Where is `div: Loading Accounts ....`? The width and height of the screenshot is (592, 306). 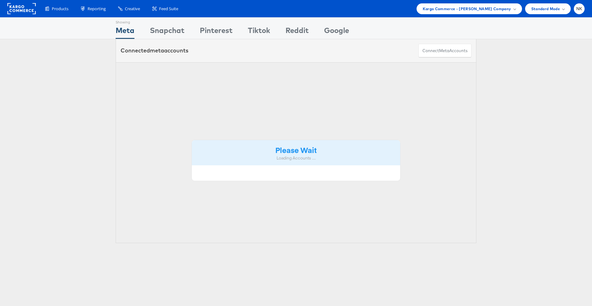 div: Loading Accounts .... is located at coordinates (296, 158).